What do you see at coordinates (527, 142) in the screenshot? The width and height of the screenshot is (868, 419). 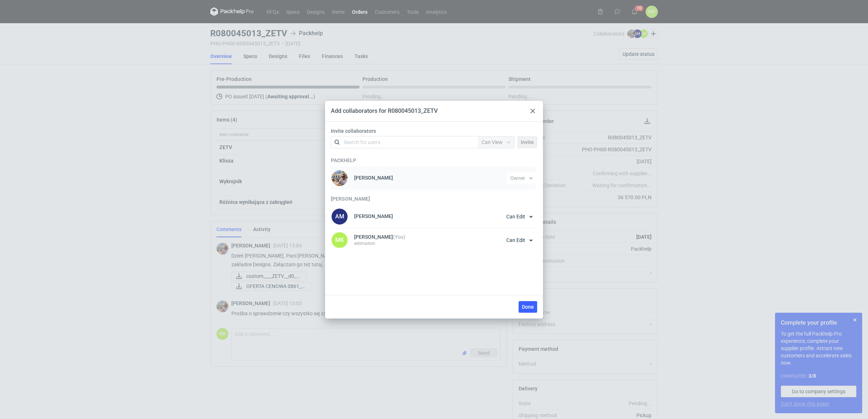 I see `span: Invite` at bounding box center [527, 142].